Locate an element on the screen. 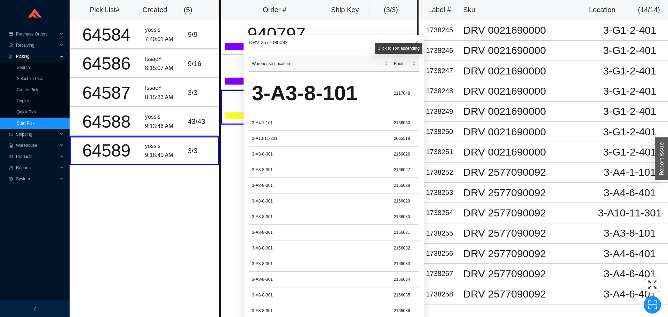 This screenshot has width=668, height=317. div: 64587 is located at coordinates (106, 93).